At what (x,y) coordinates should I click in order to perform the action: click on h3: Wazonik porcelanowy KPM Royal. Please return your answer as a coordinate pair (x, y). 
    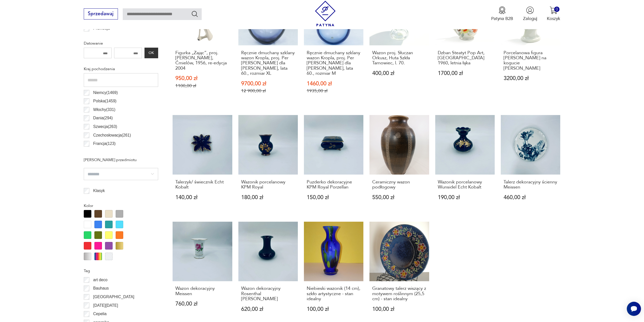
    Looking at the image, I should click on (268, 184).